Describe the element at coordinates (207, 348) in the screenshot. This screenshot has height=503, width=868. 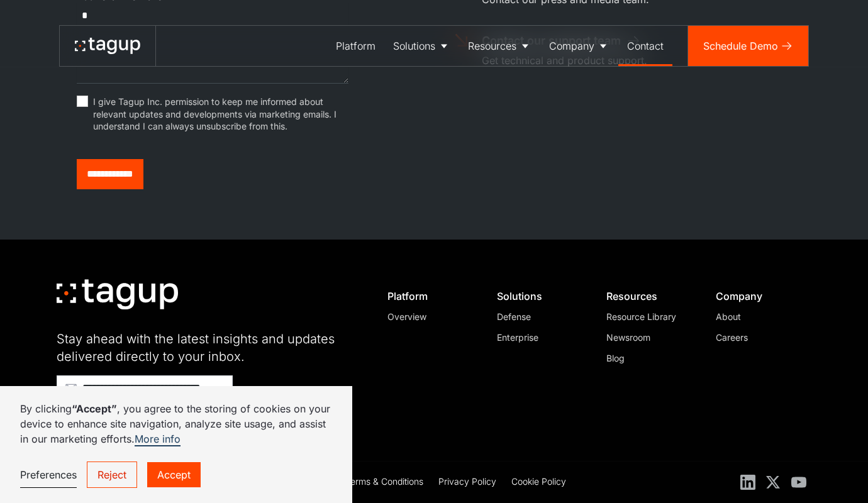
I see `div: Stay ahead with the latest insights and updates delivered directly to your inbox.` at that location.